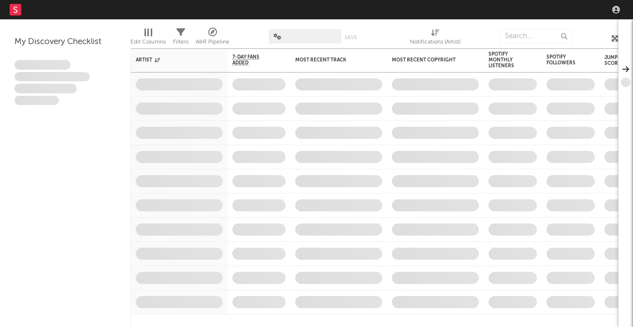  I want to click on span: Praesent ac interdum, so click(45, 88).